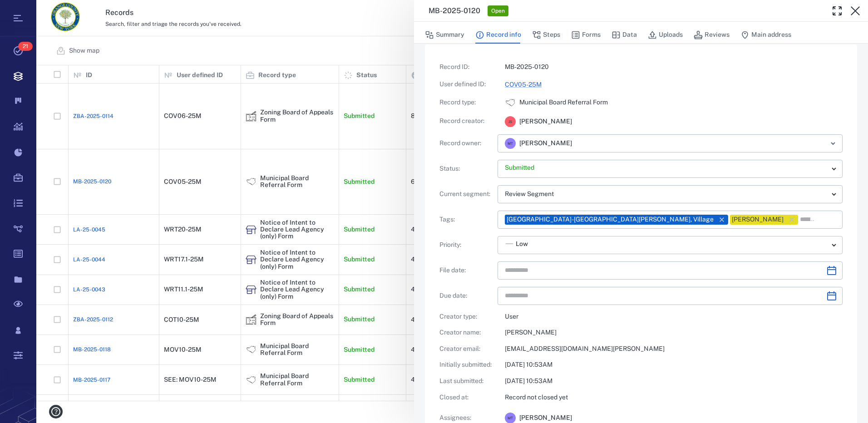 This screenshot has width=868, height=423. I want to click on h3: MB-2025-0120, so click(454, 11).